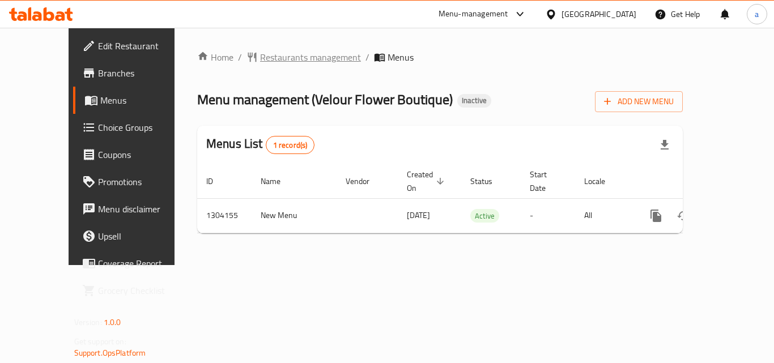  Describe the element at coordinates (665, 145) in the screenshot. I see `div: Export file` at that location.